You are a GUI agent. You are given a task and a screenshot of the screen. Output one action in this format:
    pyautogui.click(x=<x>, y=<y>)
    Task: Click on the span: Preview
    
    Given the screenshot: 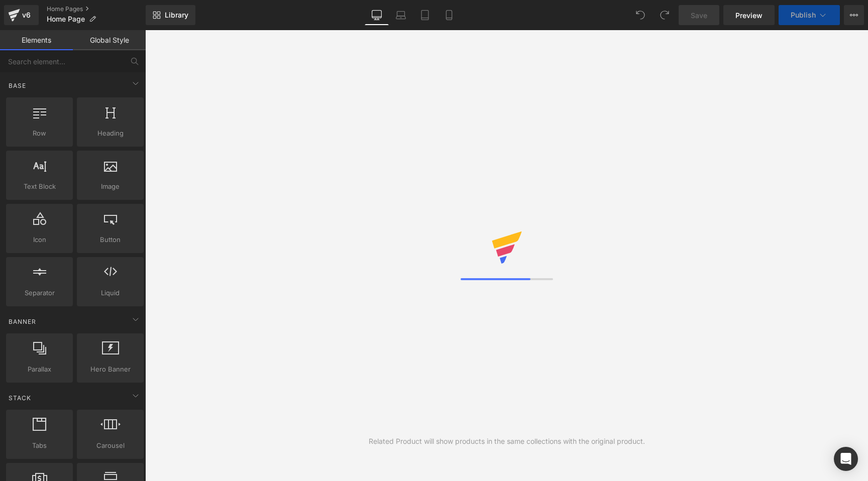 What is the action you would take?
    pyautogui.click(x=749, y=15)
    